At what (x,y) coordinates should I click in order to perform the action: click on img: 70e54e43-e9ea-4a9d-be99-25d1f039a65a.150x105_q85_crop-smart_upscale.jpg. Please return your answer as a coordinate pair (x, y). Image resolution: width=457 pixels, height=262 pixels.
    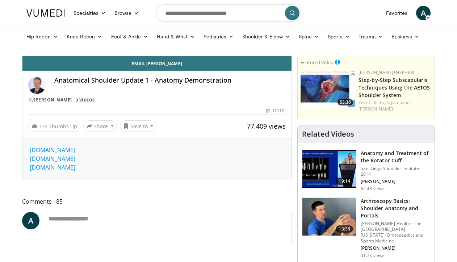
    Looking at the image, I should click on (328, 88).